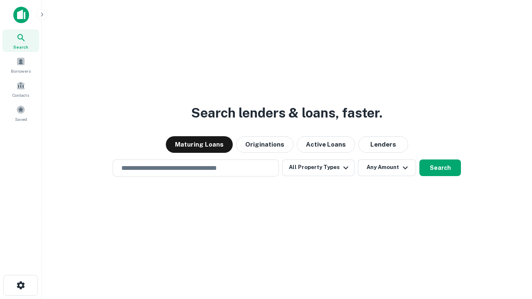 This screenshot has width=532, height=299. What do you see at coordinates (21, 41) in the screenshot?
I see `a: Search` at bounding box center [21, 41].